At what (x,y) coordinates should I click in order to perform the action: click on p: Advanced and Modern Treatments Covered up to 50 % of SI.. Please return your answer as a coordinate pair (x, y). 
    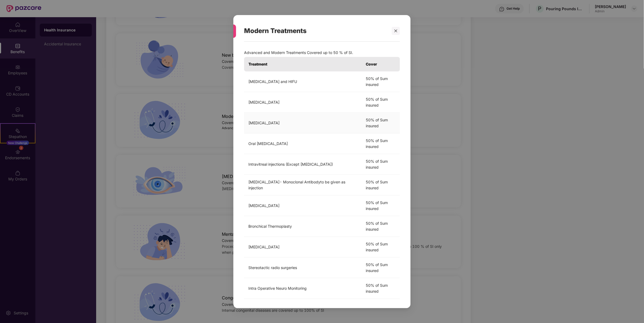
    Looking at the image, I should click on (322, 52).